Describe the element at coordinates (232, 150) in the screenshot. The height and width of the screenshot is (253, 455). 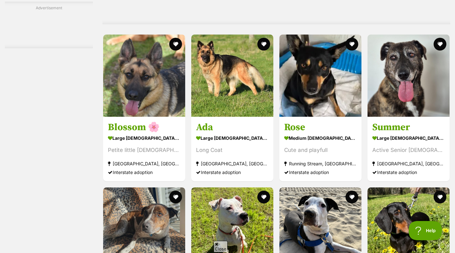
I see `div: Long Coat` at that location.